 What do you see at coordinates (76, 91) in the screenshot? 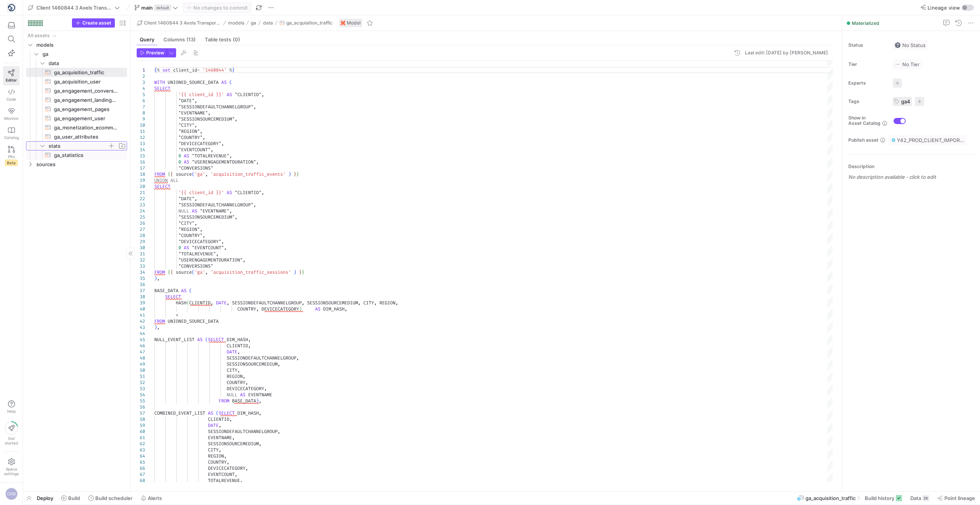
I see `a: ga_engagement_conversions​​​​​​​​​​` at bounding box center [76, 91].